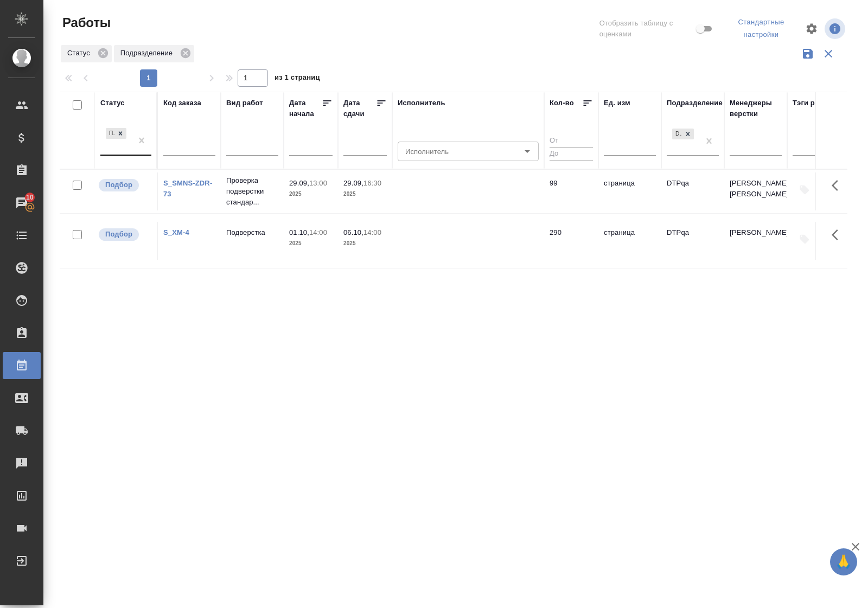  I want to click on p: 16:30, so click(372, 183).